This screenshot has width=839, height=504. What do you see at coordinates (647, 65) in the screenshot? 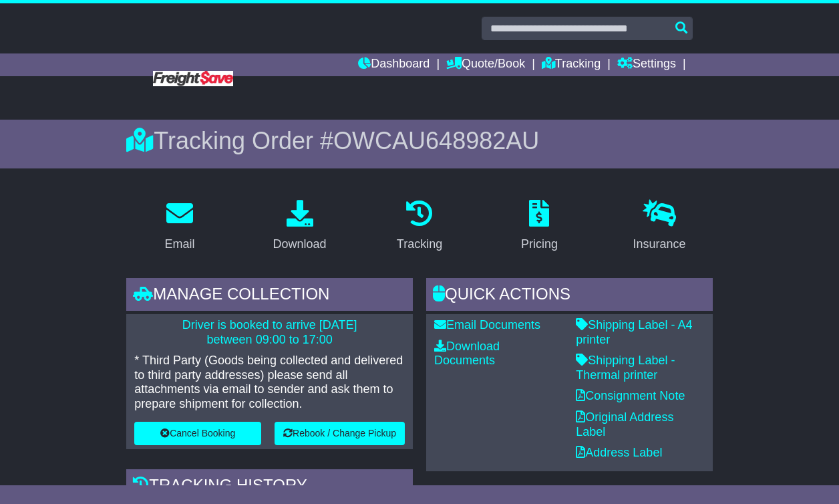
I see `a: Settings` at bounding box center [647, 65].